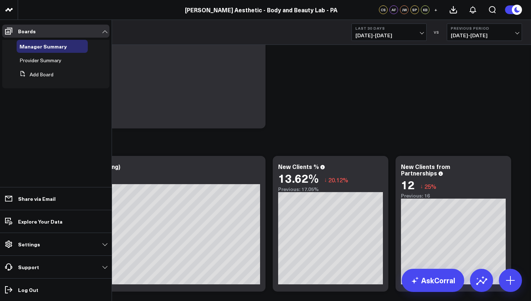 The width and height of the screenshot is (531, 301). I want to click on p: Support, so click(29, 267).